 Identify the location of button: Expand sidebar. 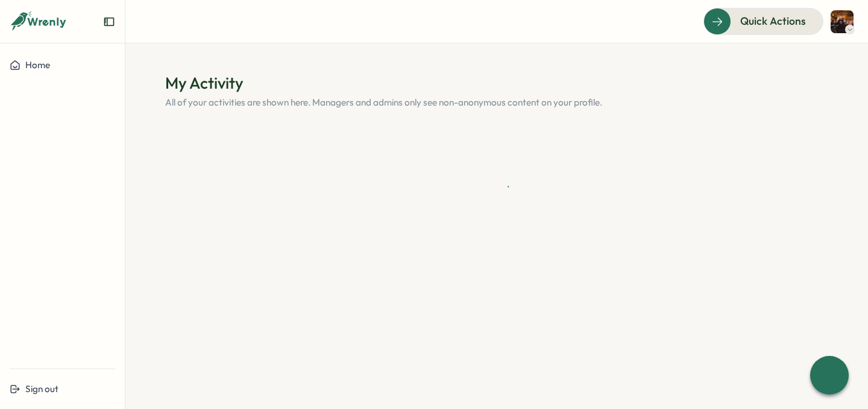
(109, 22).